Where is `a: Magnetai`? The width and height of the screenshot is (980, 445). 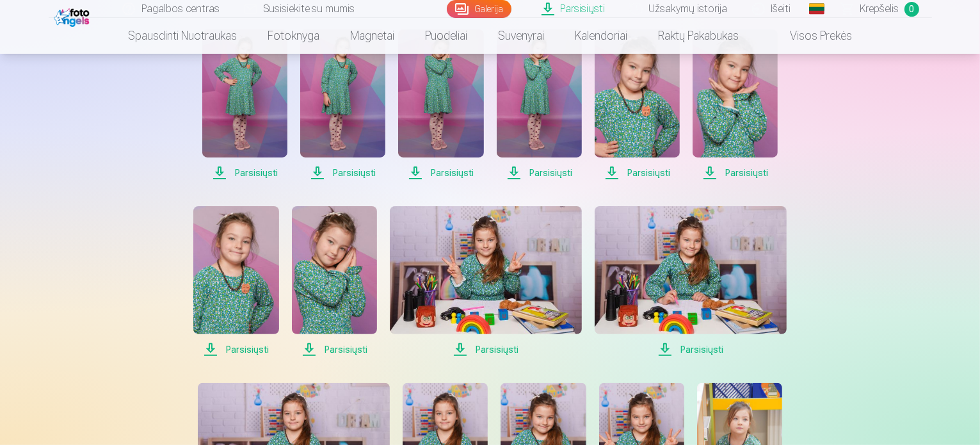
a: Magnetai is located at coordinates (372, 36).